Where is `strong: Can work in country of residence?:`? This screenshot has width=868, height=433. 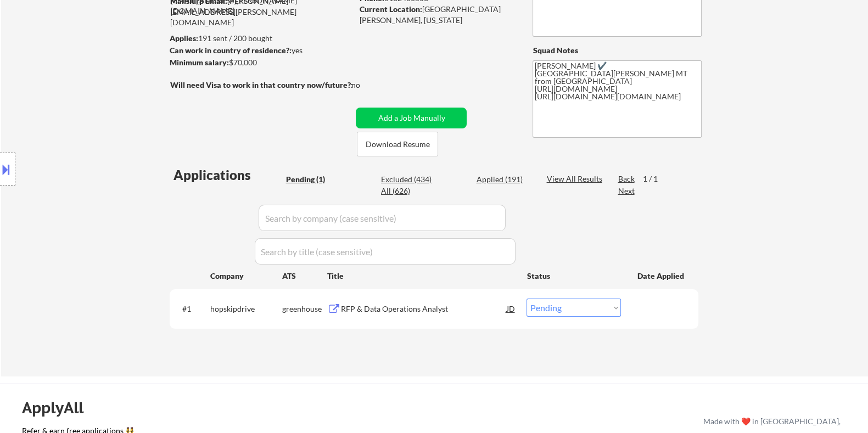
strong: Can work in country of residence?: is located at coordinates (230, 50).